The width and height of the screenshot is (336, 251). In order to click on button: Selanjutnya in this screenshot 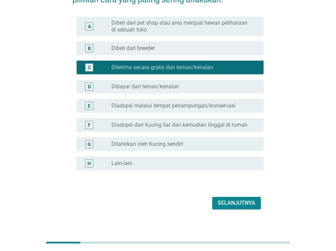, I will do `click(237, 203)`.